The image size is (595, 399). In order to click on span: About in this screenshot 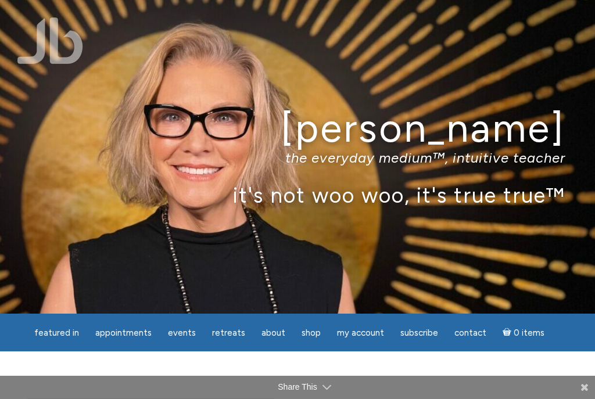, I will do `click(273, 333)`.